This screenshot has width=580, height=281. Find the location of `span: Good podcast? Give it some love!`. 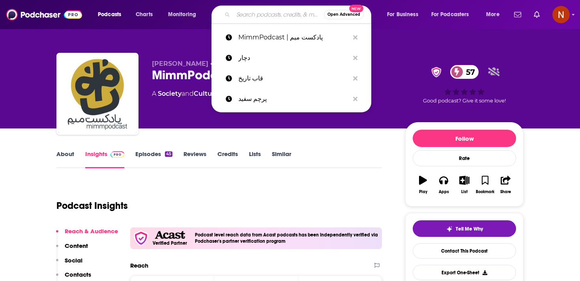

span: Good podcast? Give it some love! is located at coordinates (464, 101).